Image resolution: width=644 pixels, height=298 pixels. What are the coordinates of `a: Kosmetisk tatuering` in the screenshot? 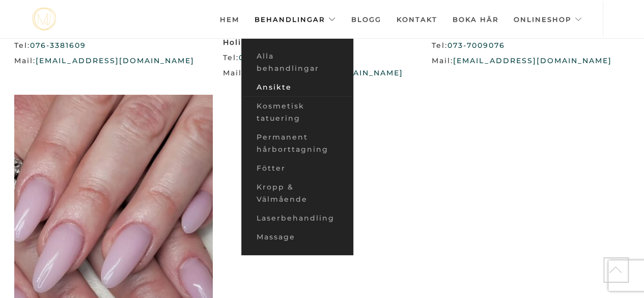 It's located at (298, 112).